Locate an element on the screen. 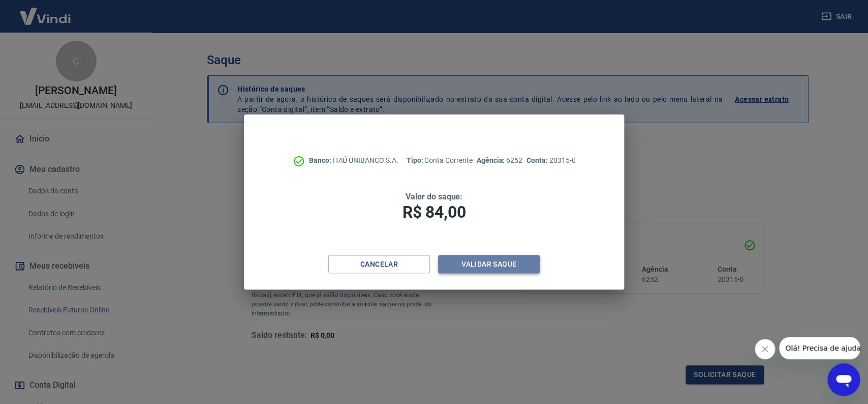 Image resolution: width=868 pixels, height=404 pixels. span: Agência: is located at coordinates (492, 160).